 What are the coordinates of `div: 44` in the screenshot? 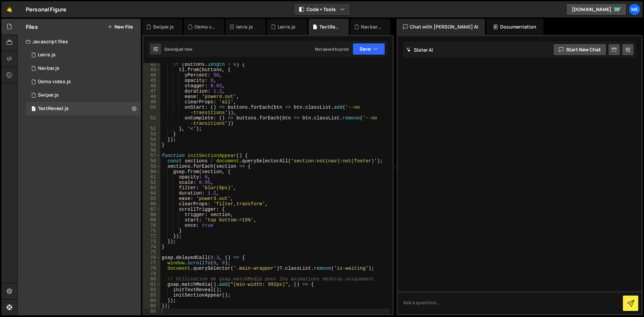 It's located at (152, 75).